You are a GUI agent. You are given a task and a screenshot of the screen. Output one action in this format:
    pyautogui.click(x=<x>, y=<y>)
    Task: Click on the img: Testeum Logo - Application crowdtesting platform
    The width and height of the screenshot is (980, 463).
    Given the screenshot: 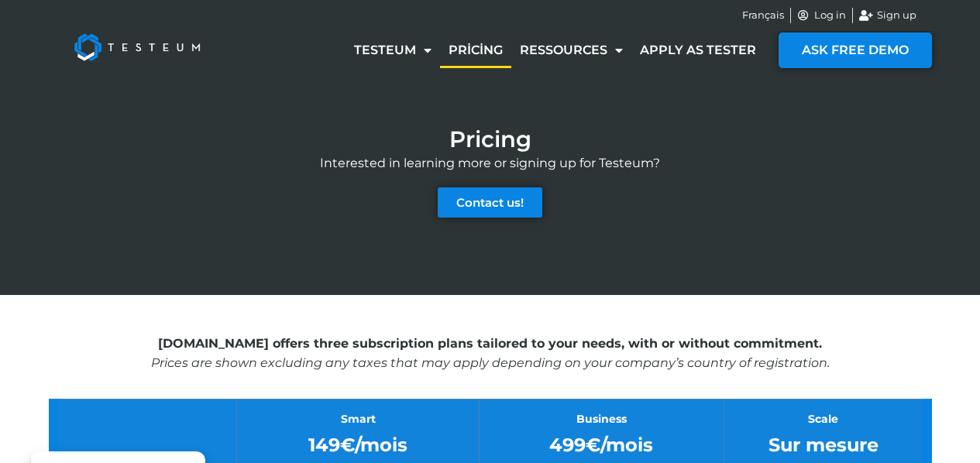 What is the action you would take?
    pyautogui.click(x=137, y=48)
    